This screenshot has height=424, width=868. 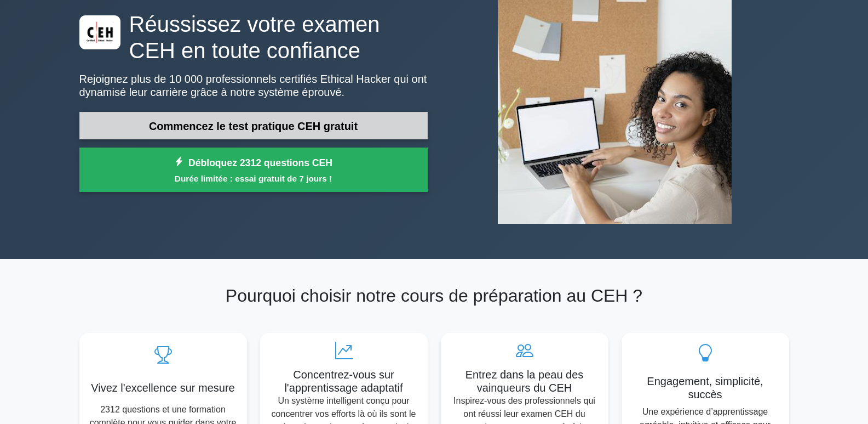 I want to click on font: Engagement, simplicité, succès, so click(x=705, y=388).